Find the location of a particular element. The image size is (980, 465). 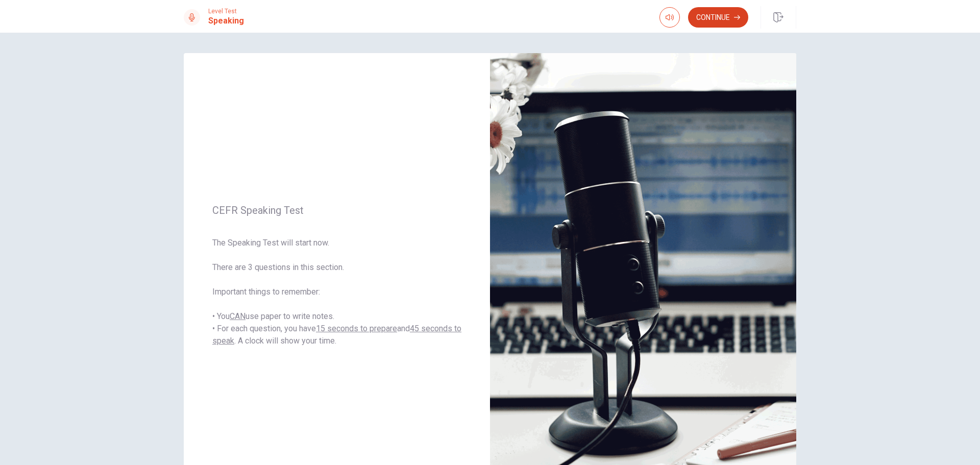

span: The Speaking Test will start now. There are 3 questions in this section. Important things to reme... is located at coordinates (337, 292).